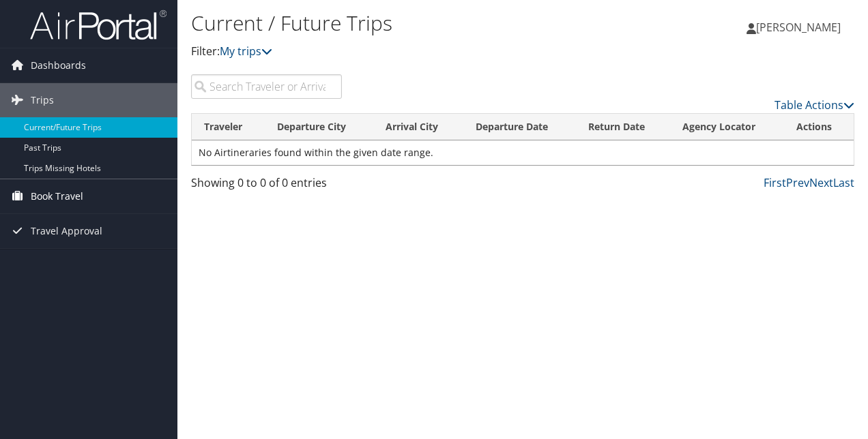 This screenshot has width=868, height=439. Describe the element at coordinates (797, 183) in the screenshot. I see `a: Prev` at that location.